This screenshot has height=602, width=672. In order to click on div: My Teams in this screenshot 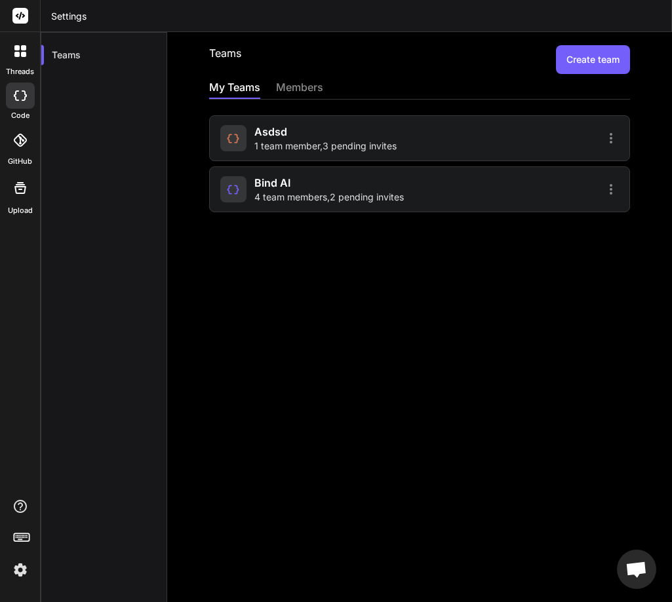, I will do `click(235, 88)`.